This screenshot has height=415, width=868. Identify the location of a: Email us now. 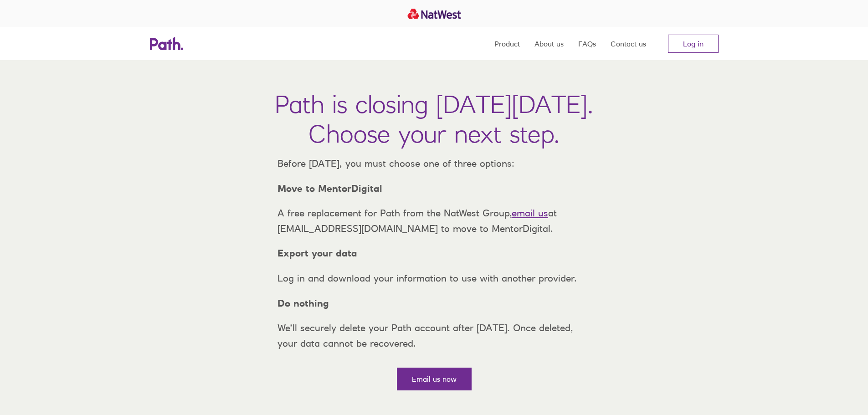
(434, 379).